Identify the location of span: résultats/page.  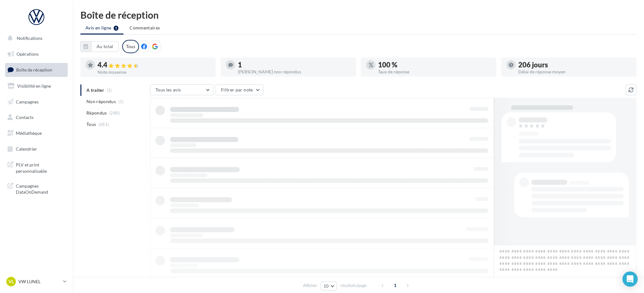
(353, 285).